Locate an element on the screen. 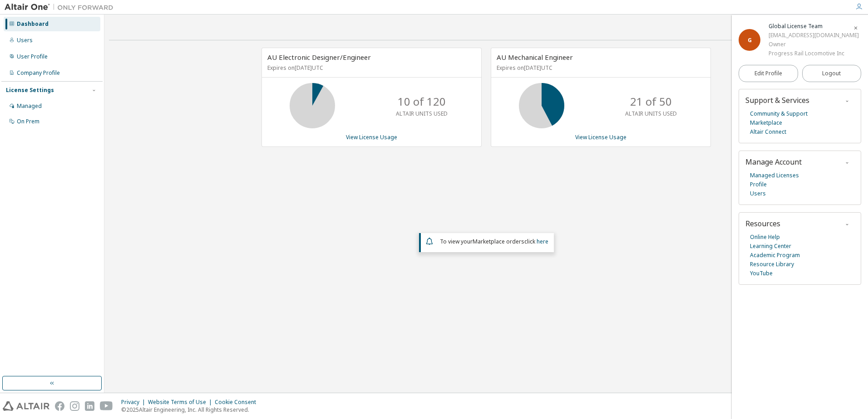  span: G is located at coordinates (749, 40).